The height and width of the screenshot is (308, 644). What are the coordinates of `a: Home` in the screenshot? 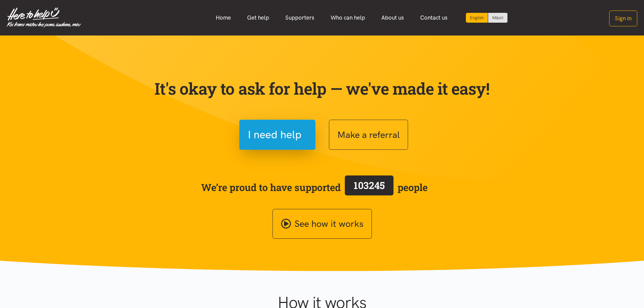 It's located at (223, 17).